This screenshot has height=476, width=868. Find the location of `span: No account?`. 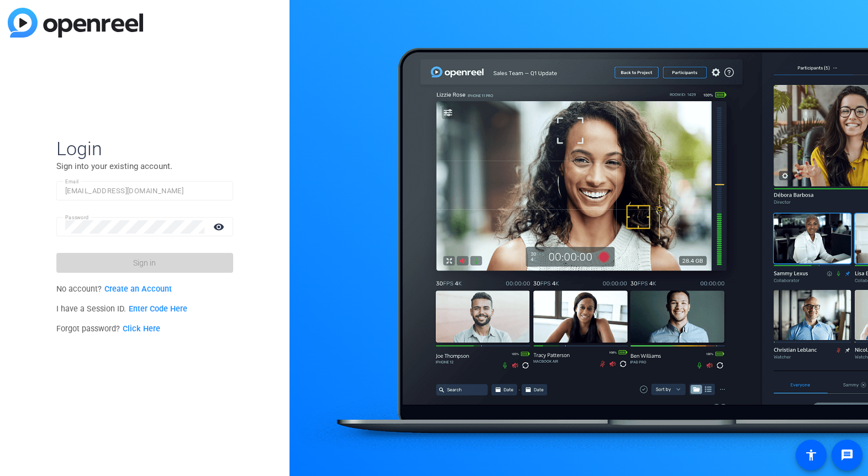

span: No account? is located at coordinates (114, 289).